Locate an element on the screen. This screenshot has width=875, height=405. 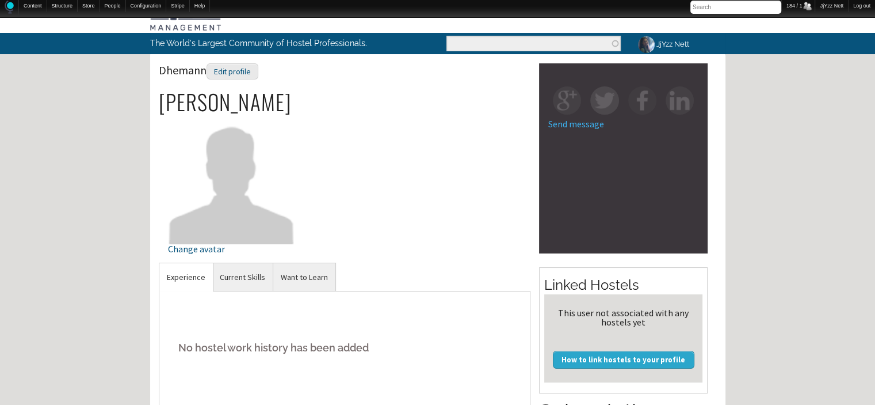
a: Change avatar is located at coordinates (231, 213).